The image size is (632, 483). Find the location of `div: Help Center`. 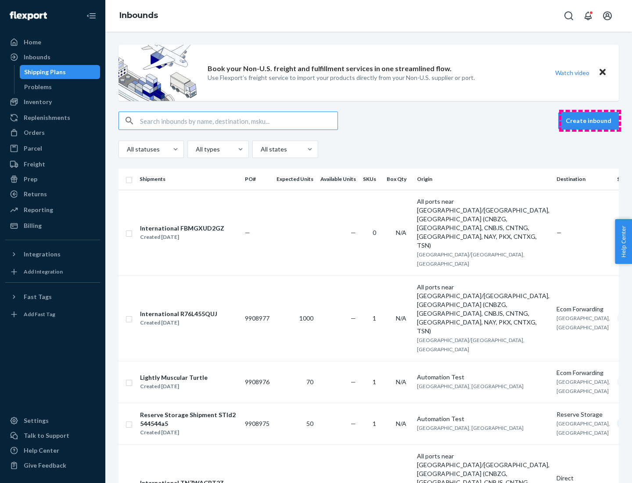

div: Help Center is located at coordinates (41, 450).